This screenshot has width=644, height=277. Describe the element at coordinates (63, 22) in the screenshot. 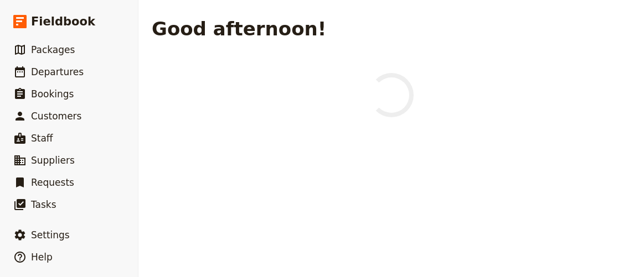

I see `span: Fieldbook` at that location.